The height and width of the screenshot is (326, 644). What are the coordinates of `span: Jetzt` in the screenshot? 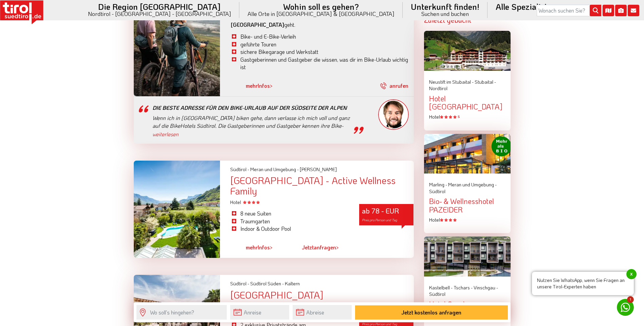 It's located at (308, 247).